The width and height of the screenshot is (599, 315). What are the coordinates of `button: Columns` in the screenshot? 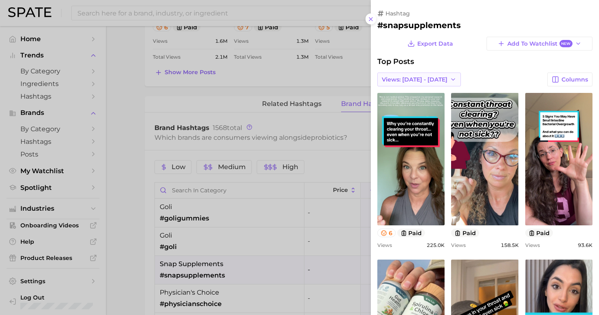 It's located at (569, 79).